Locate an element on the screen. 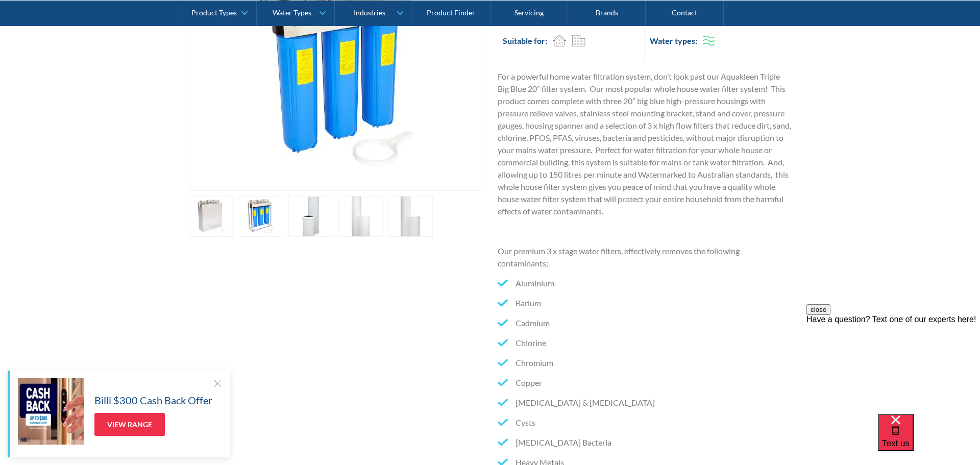  li: Copper is located at coordinates (644, 383).